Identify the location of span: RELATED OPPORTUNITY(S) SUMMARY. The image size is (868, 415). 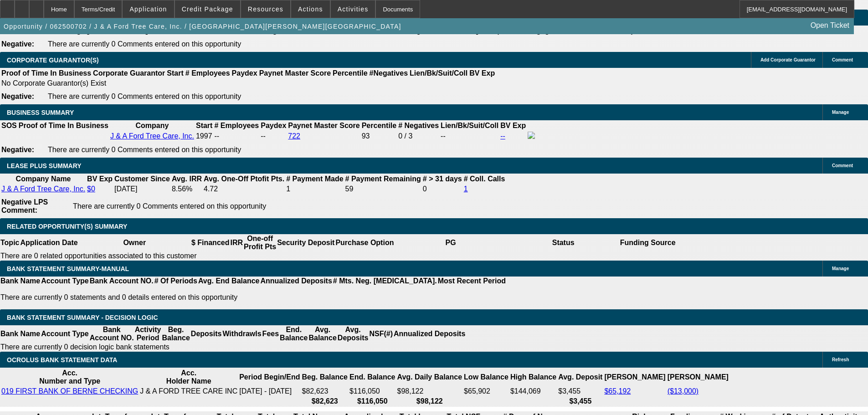
(67, 226).